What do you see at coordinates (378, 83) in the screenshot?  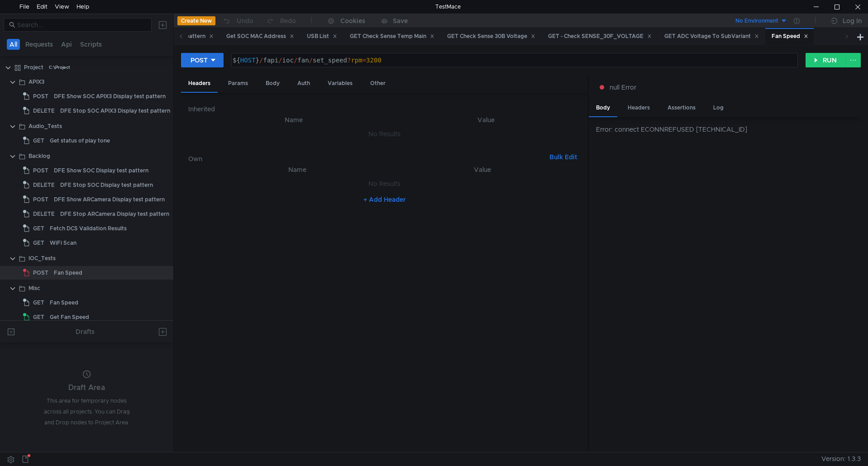 I see `div: Other` at bounding box center [378, 83].